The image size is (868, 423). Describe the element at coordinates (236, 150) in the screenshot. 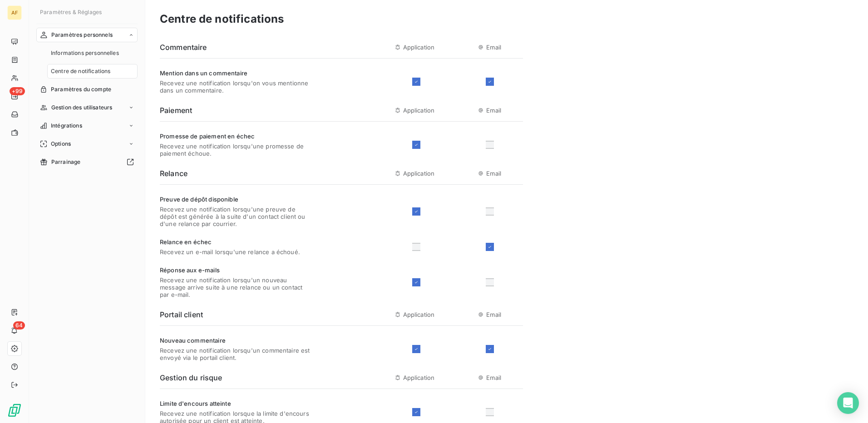

I see `span: Recevez une notification lorsqu'une promesse de paiement échoue.` at that location.